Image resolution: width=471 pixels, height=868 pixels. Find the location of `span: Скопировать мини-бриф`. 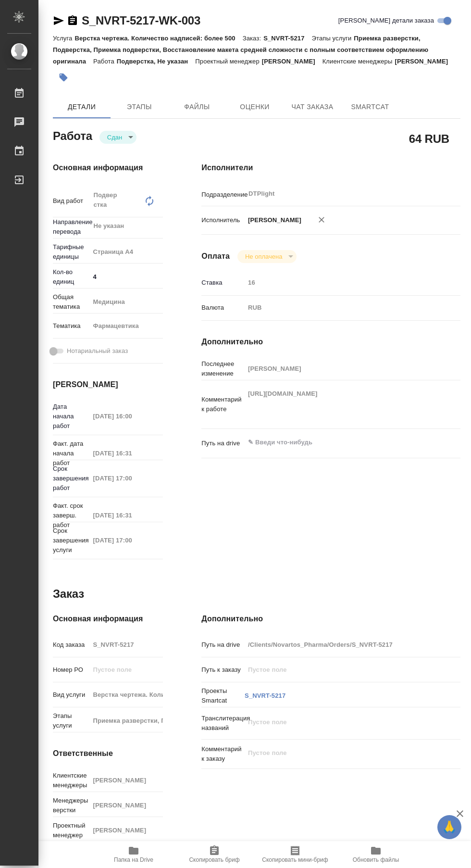

span: Скопировать мини-бриф is located at coordinates (295, 860).